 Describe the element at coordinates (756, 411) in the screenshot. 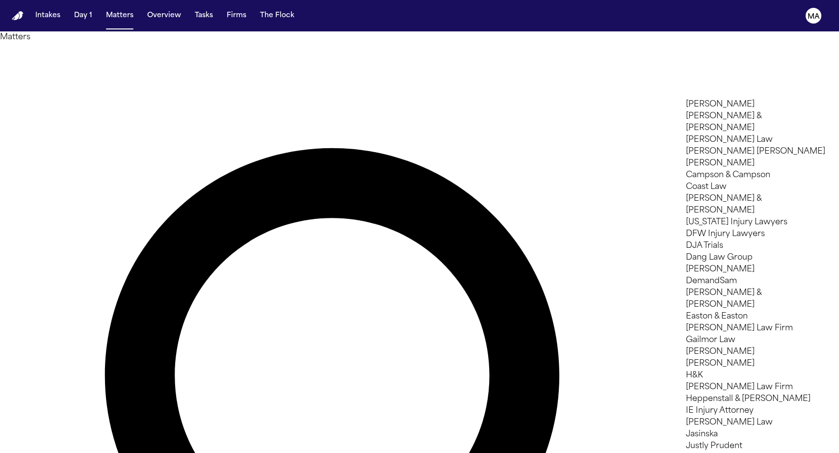

I see `li: IE Injury Attorney` at that location.